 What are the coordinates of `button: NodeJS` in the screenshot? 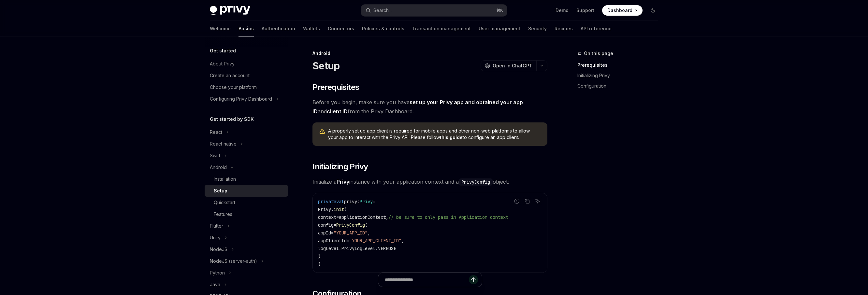 It's located at (246, 249).